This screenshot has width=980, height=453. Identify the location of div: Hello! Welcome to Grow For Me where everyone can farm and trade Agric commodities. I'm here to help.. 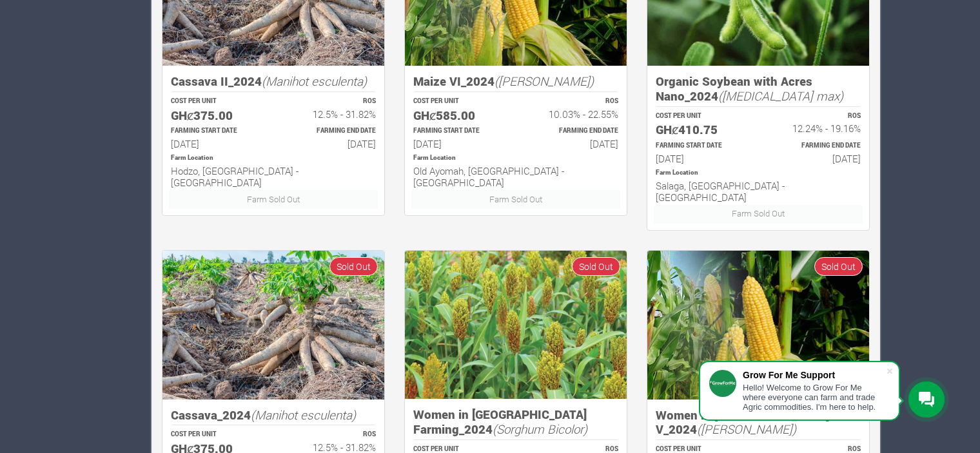
(814, 397).